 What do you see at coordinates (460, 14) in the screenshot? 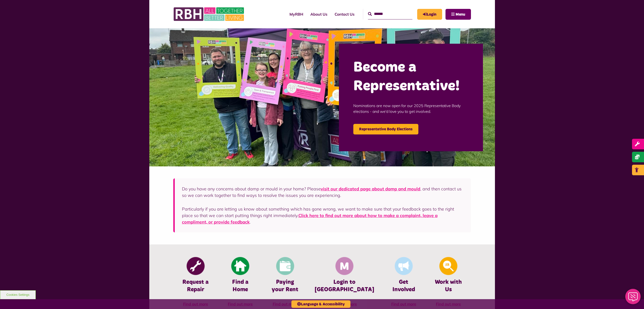
I see `span: Menu` at bounding box center [460, 14].